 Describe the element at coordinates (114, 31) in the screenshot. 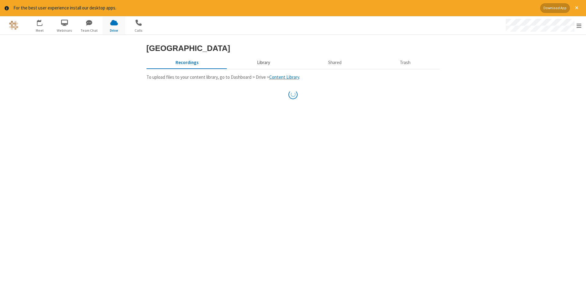

I see `span: Drive` at that location.